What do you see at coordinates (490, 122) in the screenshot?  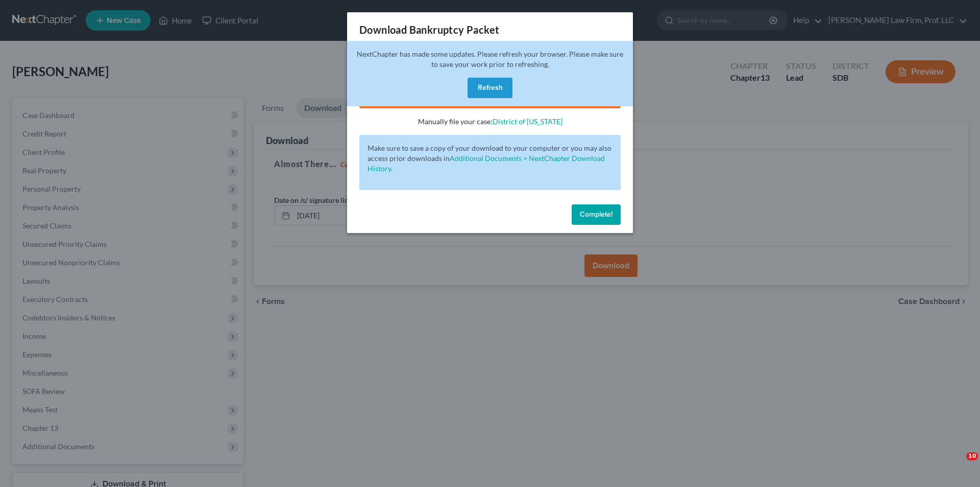 I see `p: Manually file your case:` at bounding box center [490, 122].